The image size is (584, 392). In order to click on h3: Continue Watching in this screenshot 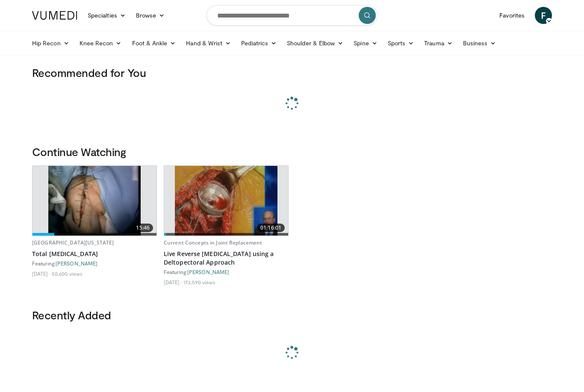, I will do `click(292, 152)`.